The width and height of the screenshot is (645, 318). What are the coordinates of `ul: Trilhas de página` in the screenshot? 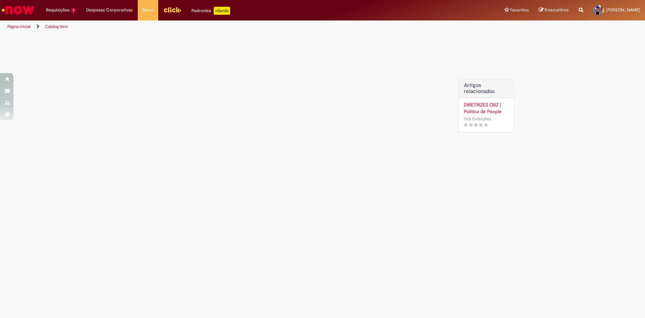 It's located at (215, 27).